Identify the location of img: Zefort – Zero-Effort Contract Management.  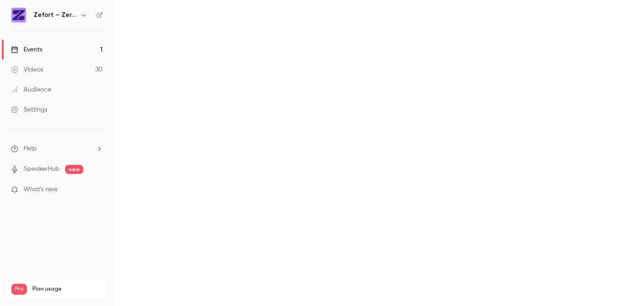
(18, 15).